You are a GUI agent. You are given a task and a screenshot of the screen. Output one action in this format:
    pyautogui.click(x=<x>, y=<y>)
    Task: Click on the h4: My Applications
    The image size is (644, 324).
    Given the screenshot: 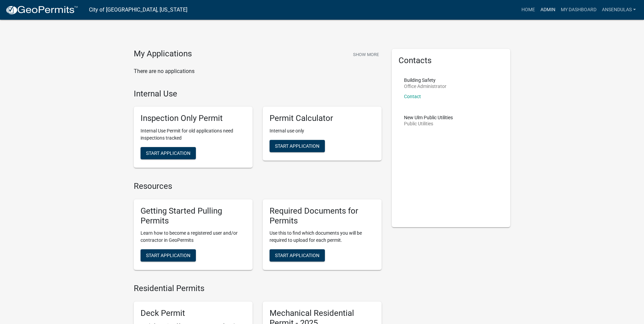 What is the action you would take?
    pyautogui.click(x=163, y=54)
    